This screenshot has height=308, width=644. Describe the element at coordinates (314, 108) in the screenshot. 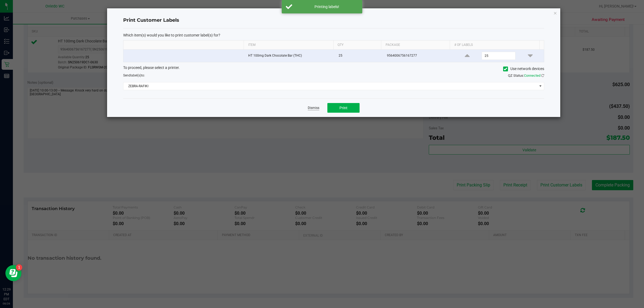

I see `a: Dismiss` at that location.